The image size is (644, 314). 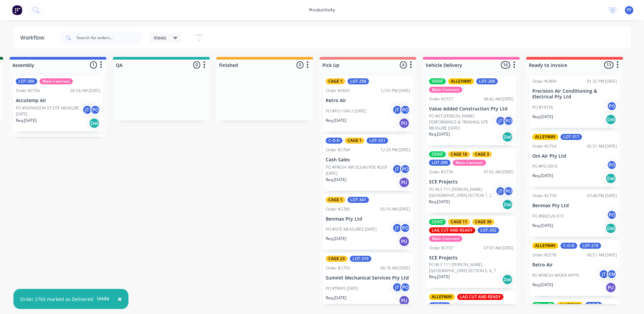 What do you see at coordinates (590, 246) in the screenshot?
I see `div: LOT-219` at bounding box center [590, 246].